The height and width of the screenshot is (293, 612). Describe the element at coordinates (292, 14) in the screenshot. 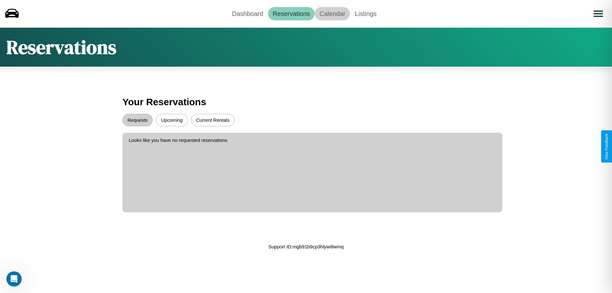

I see `a: Reservations` at that location.